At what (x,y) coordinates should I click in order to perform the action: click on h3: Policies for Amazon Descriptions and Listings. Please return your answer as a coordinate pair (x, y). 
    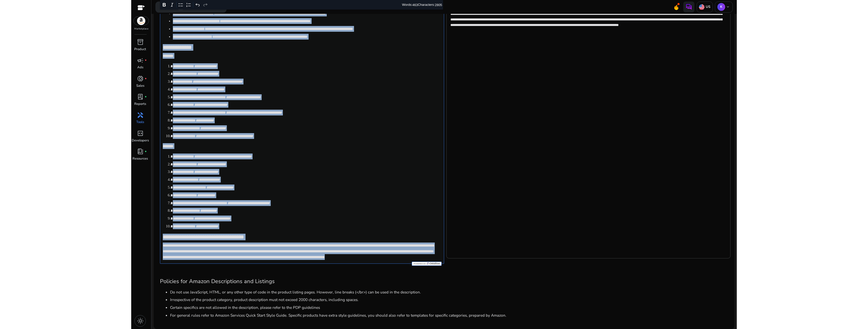
    Looking at the image, I should click on (444, 281).